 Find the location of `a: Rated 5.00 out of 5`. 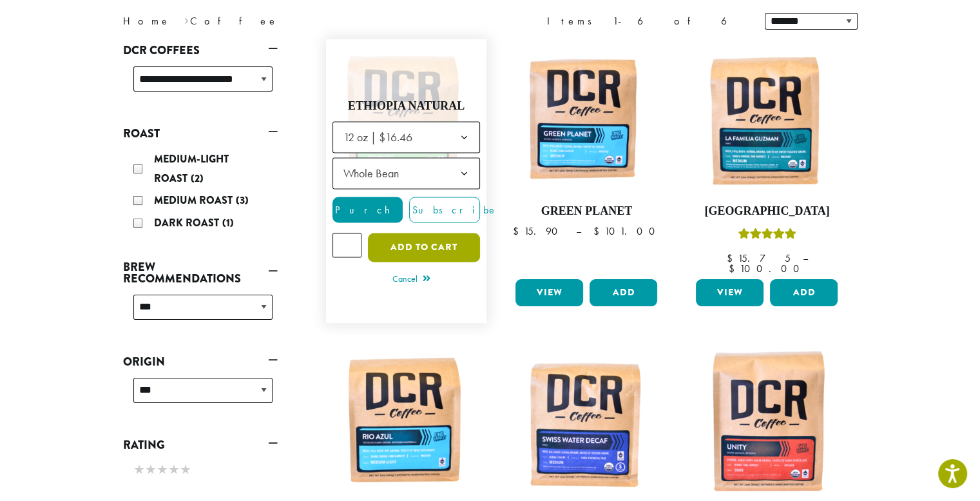

a: Rated 5.00 out of 5 is located at coordinates (407, 181).